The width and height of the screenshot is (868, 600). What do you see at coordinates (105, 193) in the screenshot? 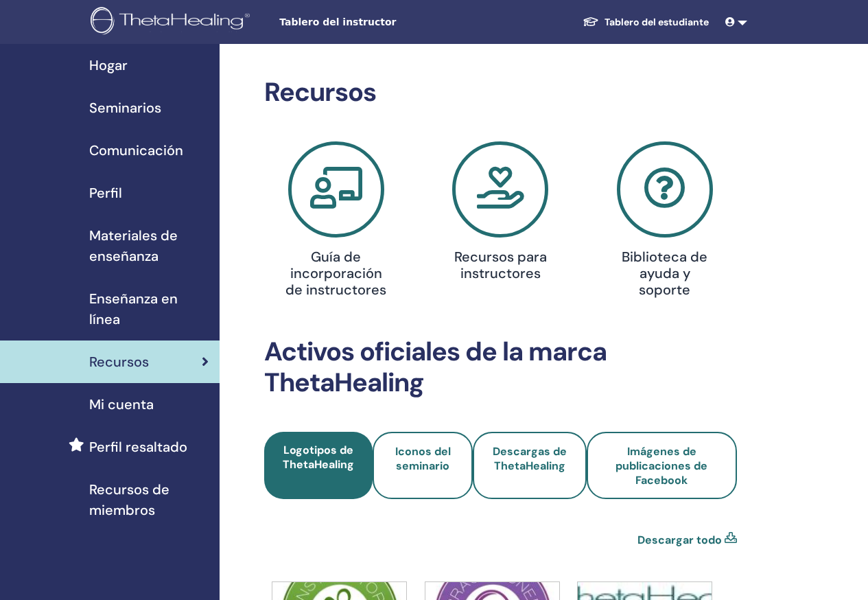
I see `span: Perfil` at bounding box center [105, 193].